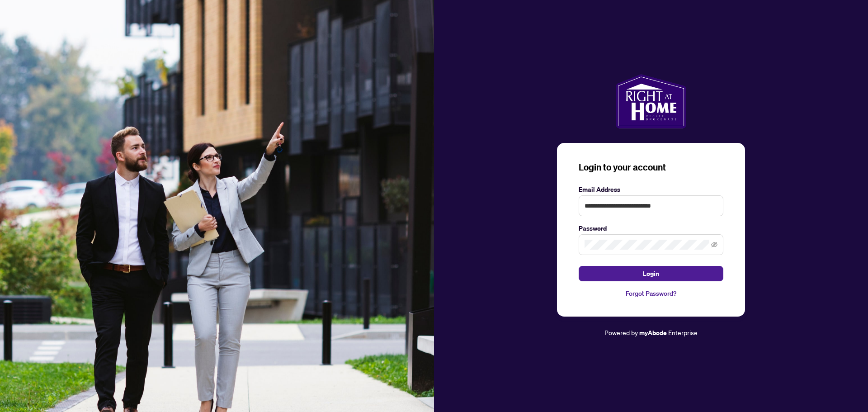  What do you see at coordinates (713, 206) in the screenshot?
I see `keeper-lock: Open Keeper Popup` at bounding box center [713, 206].